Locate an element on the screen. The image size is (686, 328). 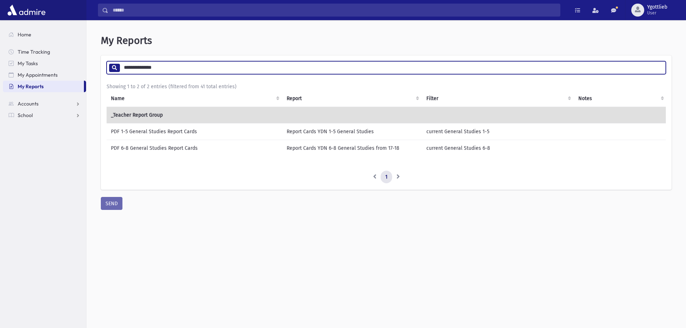
td: Report Cards YDN 6-8 General Studies from 17-18 is located at coordinates (352, 148).